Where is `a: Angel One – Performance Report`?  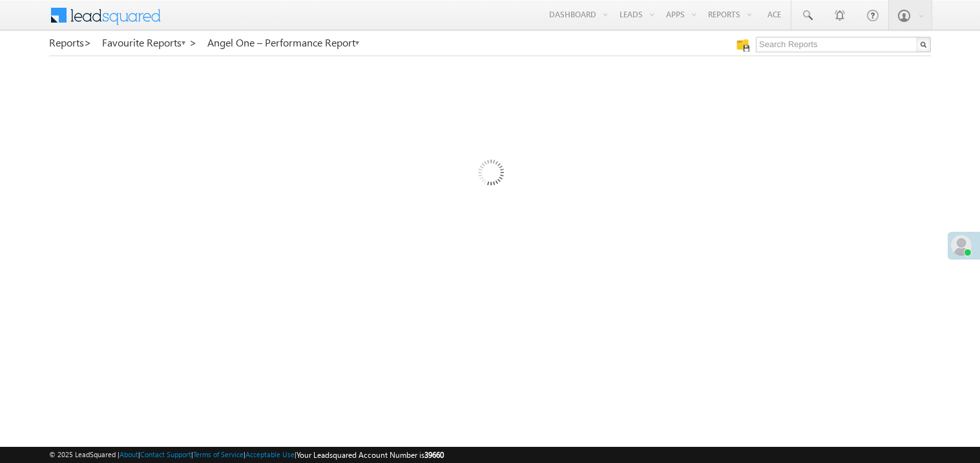 a: Angel One – Performance Report is located at coordinates (284, 42).